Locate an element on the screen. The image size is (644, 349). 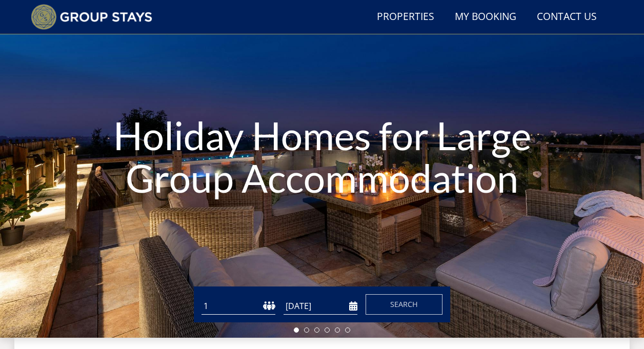
a: My Booking is located at coordinates (485, 17).